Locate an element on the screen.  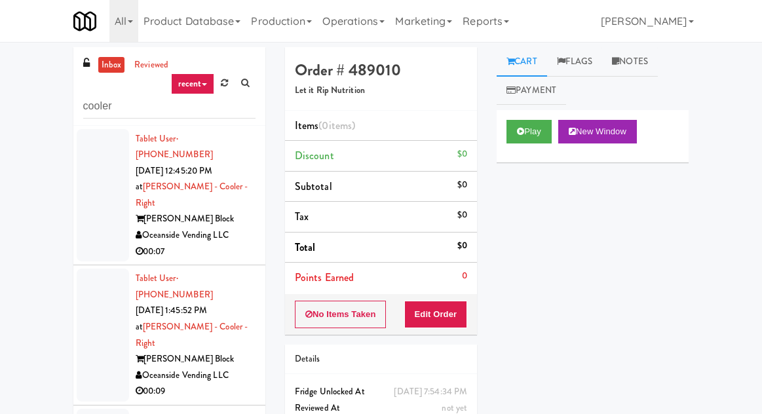
h4: Order # 489010 is located at coordinates (381, 70).